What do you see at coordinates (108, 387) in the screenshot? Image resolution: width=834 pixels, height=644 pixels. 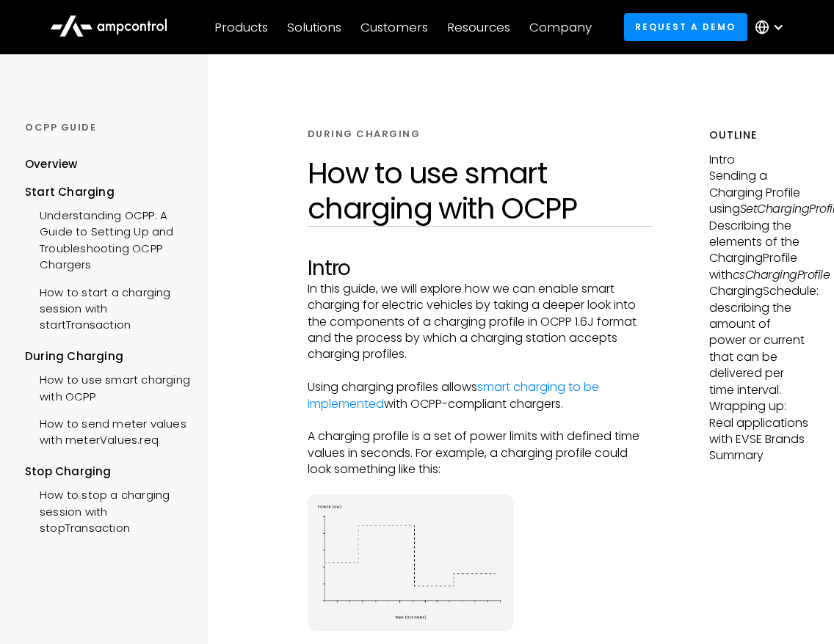 I see `div: How to use smart charging with OCPP` at bounding box center [108, 387].